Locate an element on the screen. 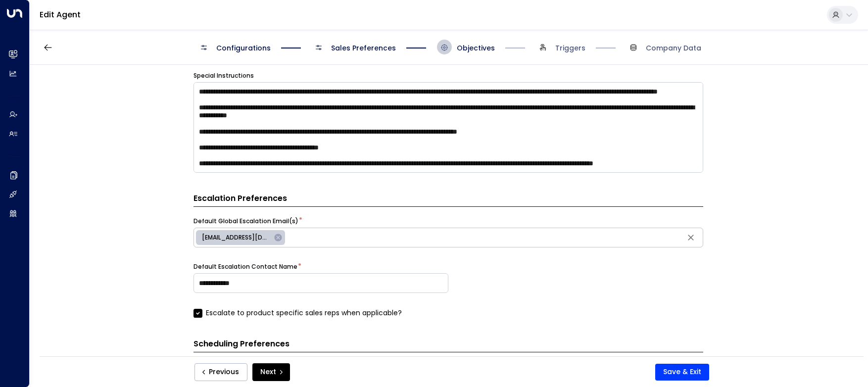 The height and width of the screenshot is (387, 868). h3: Scheduling Preferences is located at coordinates (448, 345).